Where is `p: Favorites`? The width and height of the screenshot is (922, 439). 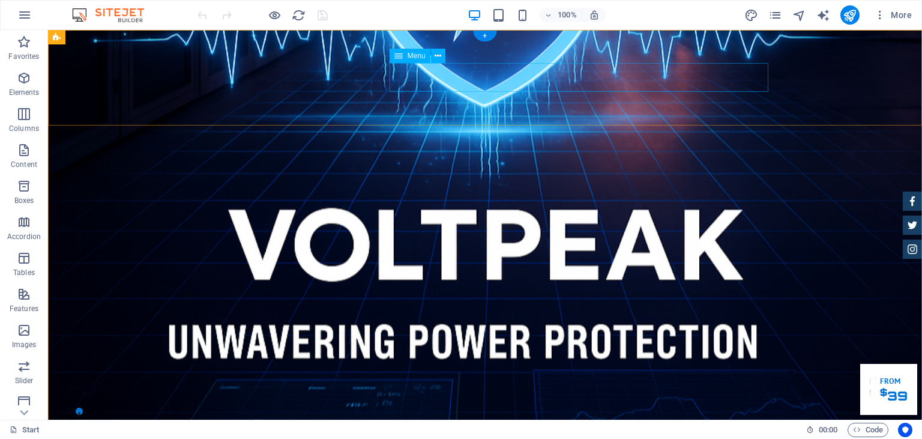
p: Favorites is located at coordinates (23, 56).